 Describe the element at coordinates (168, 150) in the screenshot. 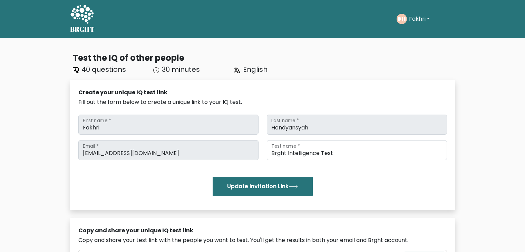

I see `input: Email` at that location.